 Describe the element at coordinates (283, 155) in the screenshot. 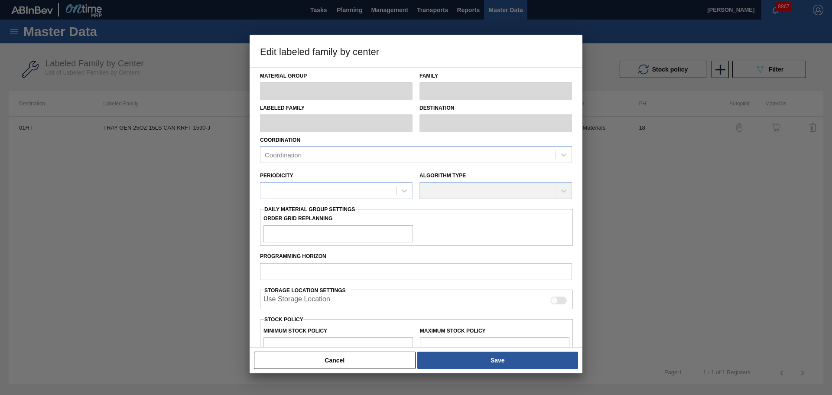

I see `div: Coordination` at that location.